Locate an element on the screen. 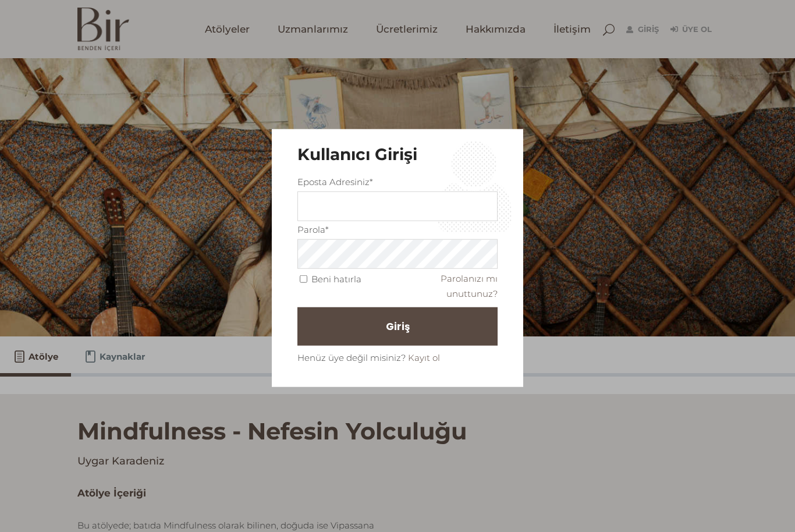 The width and height of the screenshot is (795, 532). input: Üç veya daha fazla karakter is located at coordinates (398, 206).